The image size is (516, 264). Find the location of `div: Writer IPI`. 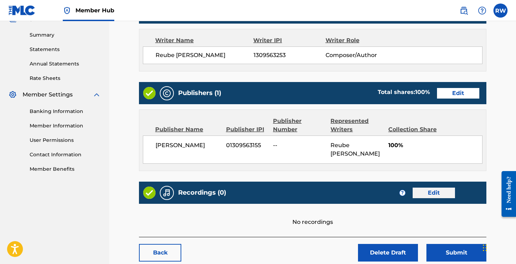

div: Writer IPI is located at coordinates (289, 41).